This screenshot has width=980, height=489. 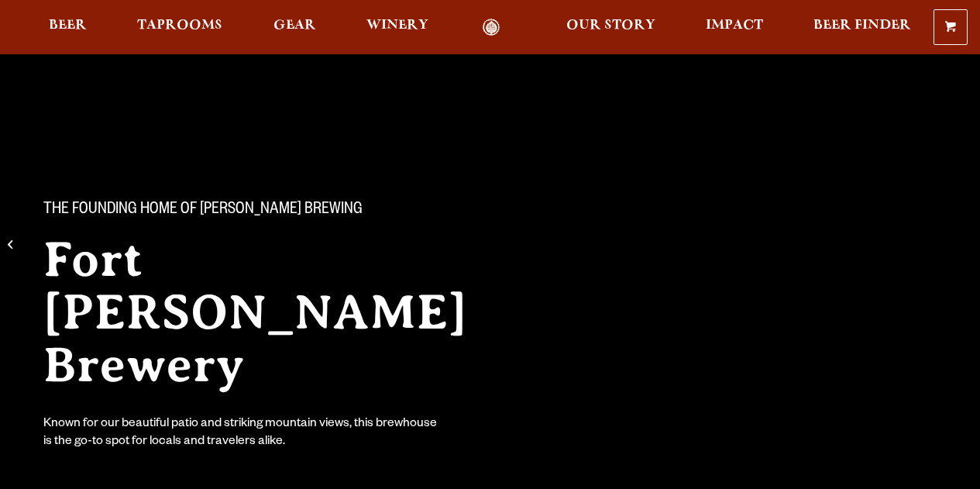 What do you see at coordinates (862, 26) in the screenshot?
I see `span: Beer Finder` at bounding box center [862, 26].